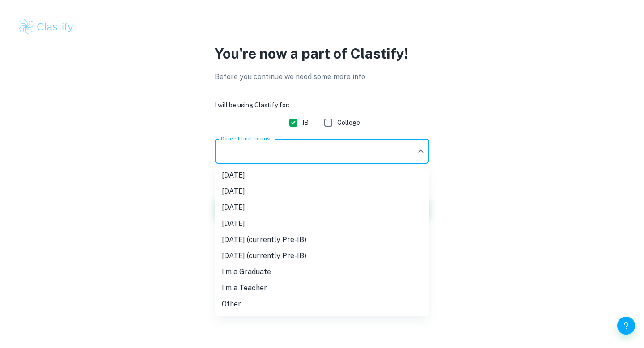 The width and height of the screenshot is (644, 348). Describe the element at coordinates (322, 288) in the screenshot. I see `li: I'm a Teacher` at that location.